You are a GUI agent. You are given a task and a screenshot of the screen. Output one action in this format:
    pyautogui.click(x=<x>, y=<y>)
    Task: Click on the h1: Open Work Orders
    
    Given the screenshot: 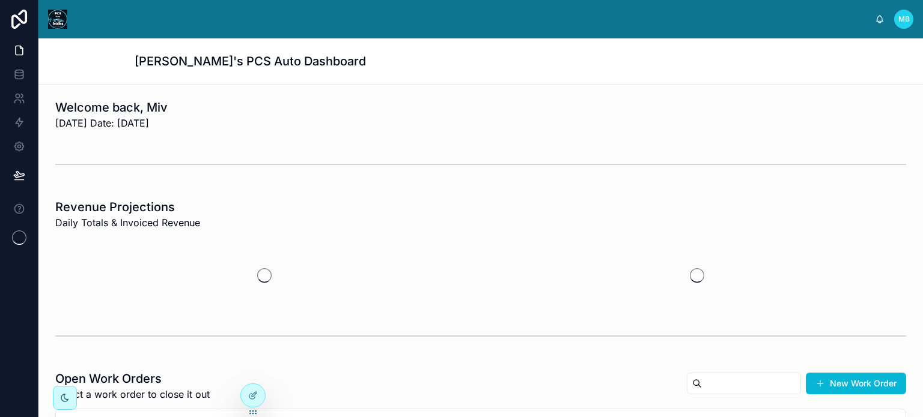 What is the action you would take?
    pyautogui.click(x=132, y=379)
    